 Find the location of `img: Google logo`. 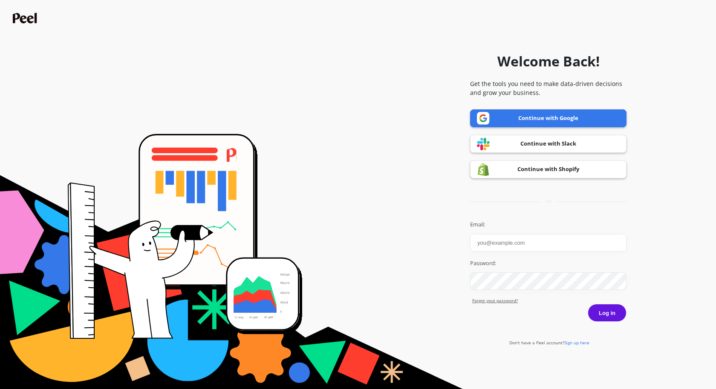

img: Google logo is located at coordinates (483, 118).